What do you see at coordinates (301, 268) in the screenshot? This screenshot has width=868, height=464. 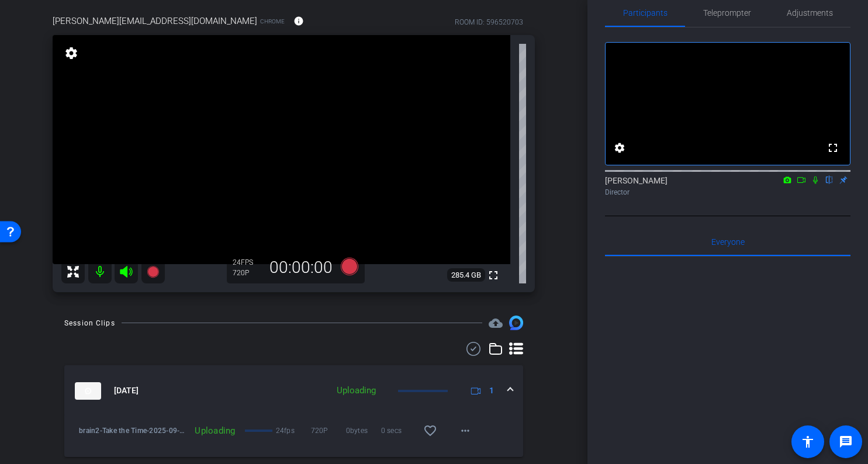 I see `div: 00:00:00` at bounding box center [301, 268].